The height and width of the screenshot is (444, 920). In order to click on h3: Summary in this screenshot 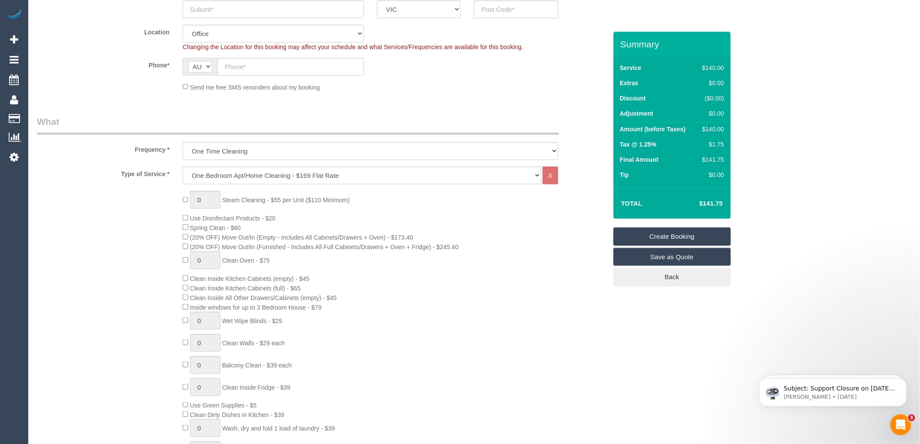, I will do `click(673, 44)`.